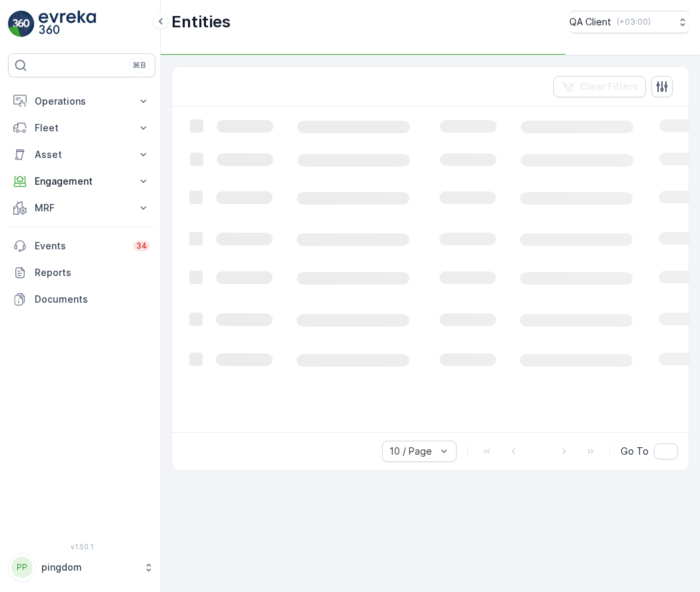  What do you see at coordinates (590, 22) in the screenshot?
I see `p: QA Client` at bounding box center [590, 22].